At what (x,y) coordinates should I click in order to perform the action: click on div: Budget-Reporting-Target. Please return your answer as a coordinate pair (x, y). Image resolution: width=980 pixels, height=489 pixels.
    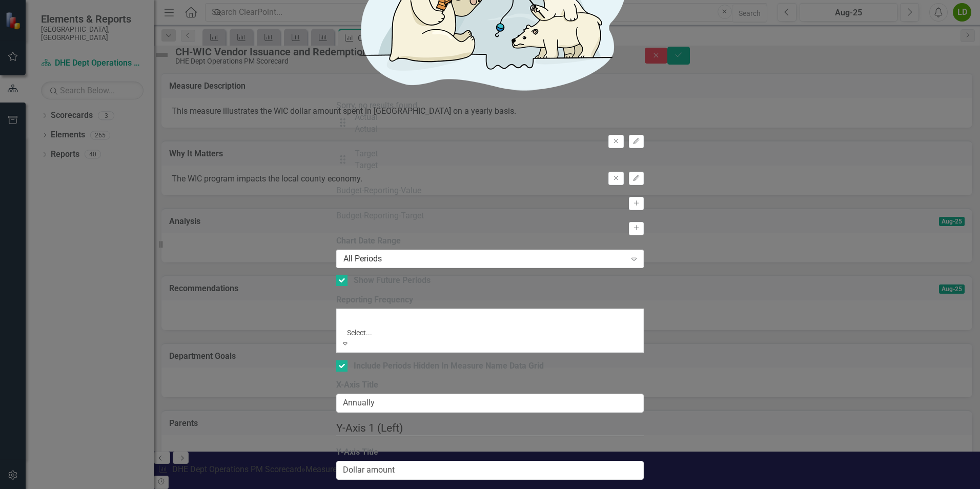
    Looking at the image, I should click on (380, 216).